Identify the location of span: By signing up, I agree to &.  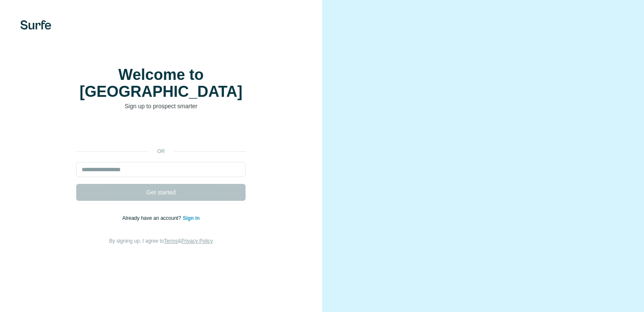
(161, 241).